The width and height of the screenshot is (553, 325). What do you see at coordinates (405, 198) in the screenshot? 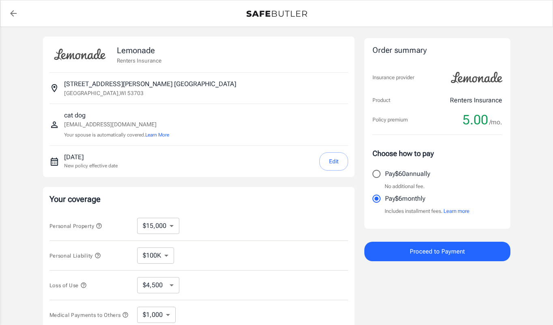
I see `p: Pay $6 monthly` at bounding box center [405, 198].